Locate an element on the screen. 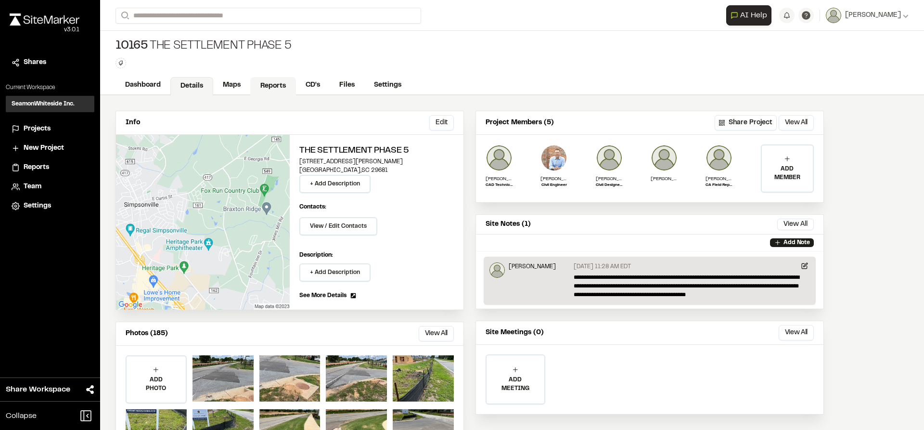 This screenshot has width=924, height=430. span: Shares is located at coordinates (35, 63).